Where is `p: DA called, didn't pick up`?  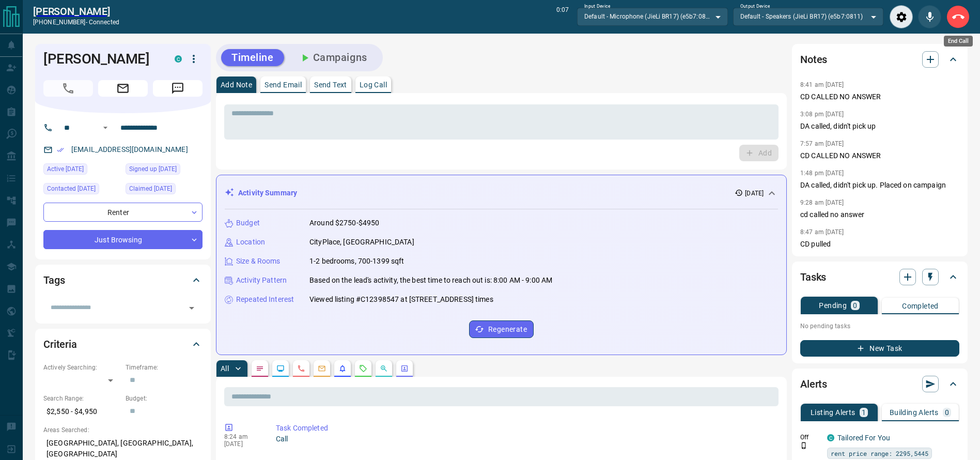 p: DA called, didn't pick up is located at coordinates (880, 126).